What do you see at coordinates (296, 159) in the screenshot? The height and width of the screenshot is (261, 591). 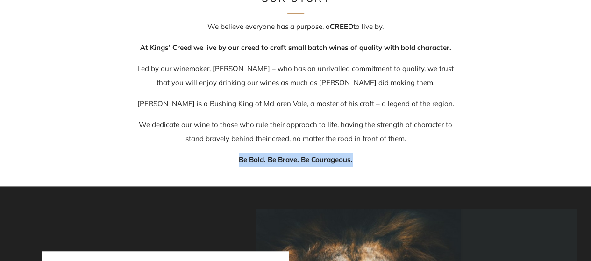 I see `strong: Be Bold. Be Brave. Be Courageous.` at bounding box center [296, 159].